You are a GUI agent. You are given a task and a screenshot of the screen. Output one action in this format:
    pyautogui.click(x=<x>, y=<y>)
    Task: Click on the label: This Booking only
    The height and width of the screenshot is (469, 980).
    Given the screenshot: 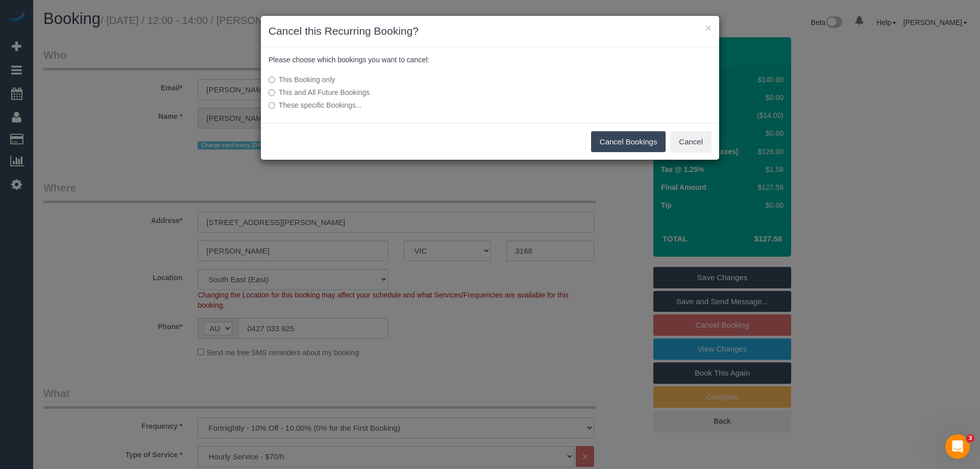 What is the action you would take?
    pyautogui.click(x=413, y=80)
    